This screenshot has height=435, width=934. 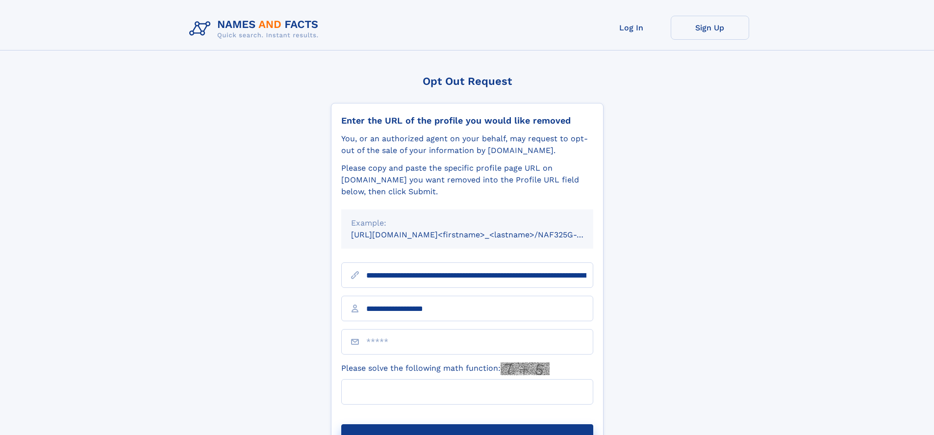 I want to click on img: Logo Names and Facts, so click(x=256, y=29).